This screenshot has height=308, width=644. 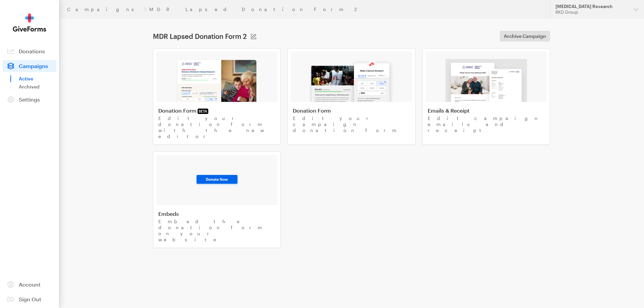 What do you see at coordinates (217, 97) in the screenshot?
I see `a: Donation FormBETA Edit your donation form with the new editor` at bounding box center [217, 97].